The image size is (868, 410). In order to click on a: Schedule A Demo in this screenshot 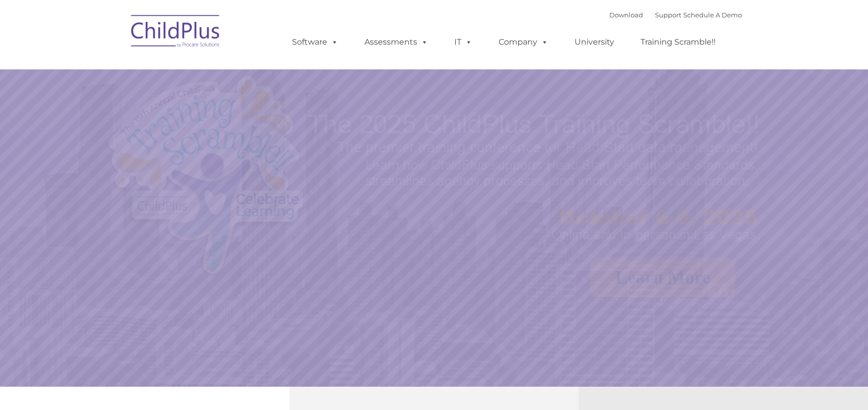, I will do `click(713, 15)`.